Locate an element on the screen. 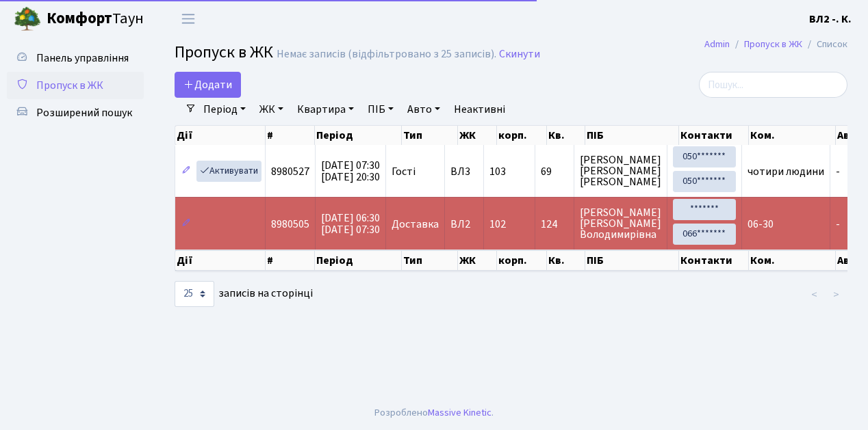 Image resolution: width=868 pixels, height=430 pixels. a: Квартира is located at coordinates (325, 109).